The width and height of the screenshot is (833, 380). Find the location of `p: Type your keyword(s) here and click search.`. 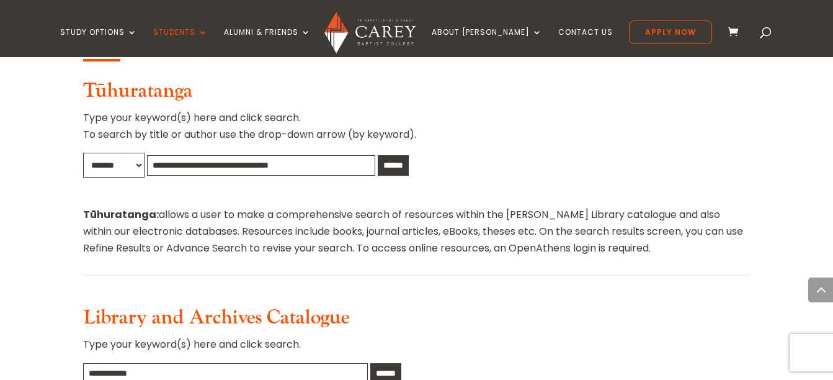

p: Type your keyword(s) here and click search. is located at coordinates (416, 349).